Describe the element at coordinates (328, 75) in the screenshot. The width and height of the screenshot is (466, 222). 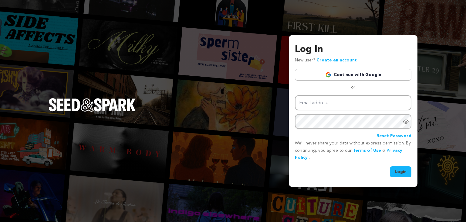
I see `img: Google logo` at that location.